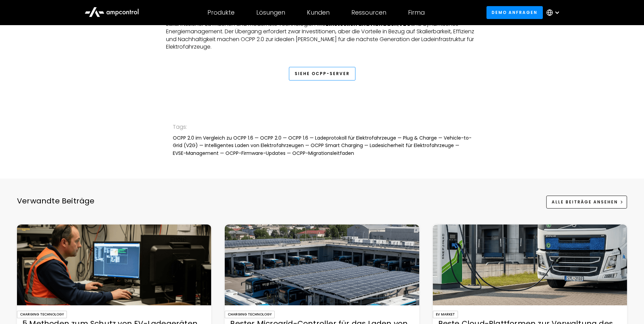  What do you see at coordinates (368, 12) in the screenshot?
I see `div: Ressourcen` at bounding box center [368, 12].